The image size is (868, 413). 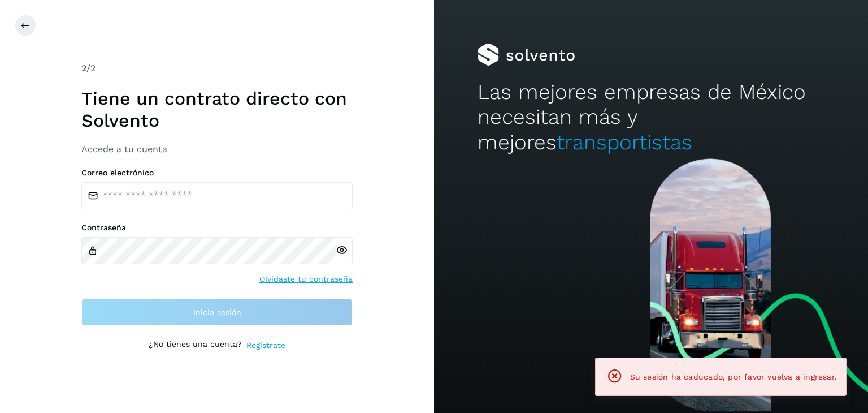 I want to click on h2: Las mejores empresas de México necesitan más y mejores, so click(x=651, y=117).